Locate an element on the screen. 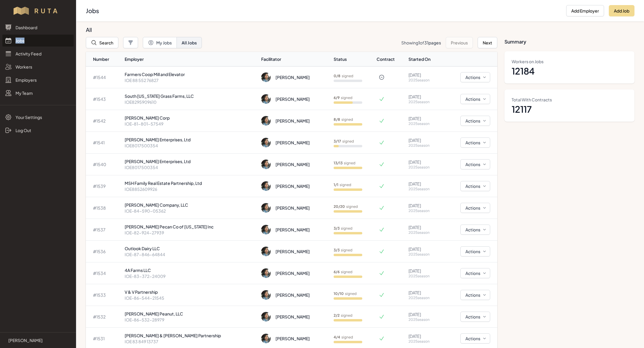  p: IOE8295909610 is located at coordinates (191, 102).